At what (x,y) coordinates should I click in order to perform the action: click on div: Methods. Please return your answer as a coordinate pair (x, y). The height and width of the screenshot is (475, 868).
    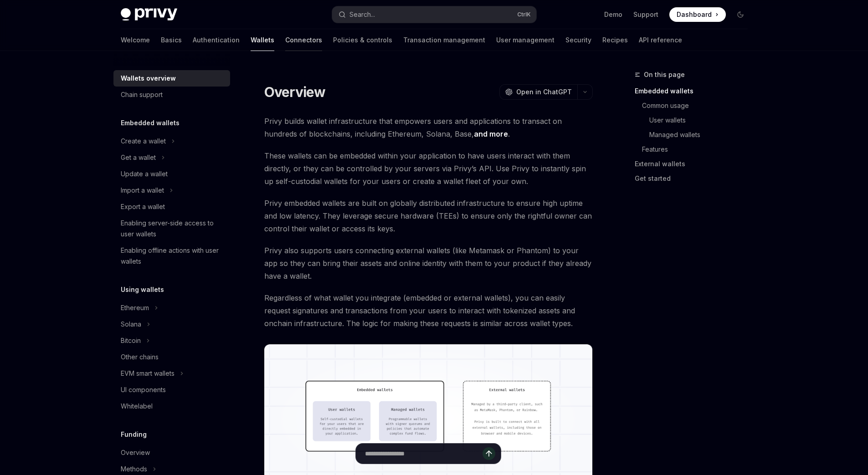
    Looking at the image, I should click on (134, 469).